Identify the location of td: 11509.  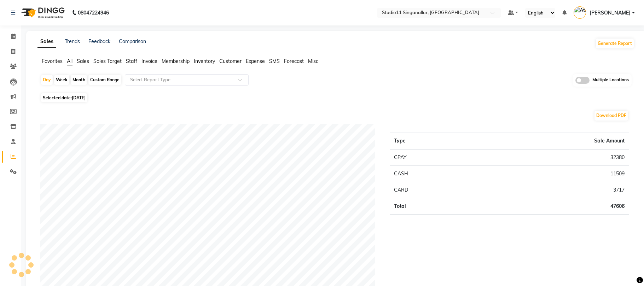
(553, 173).